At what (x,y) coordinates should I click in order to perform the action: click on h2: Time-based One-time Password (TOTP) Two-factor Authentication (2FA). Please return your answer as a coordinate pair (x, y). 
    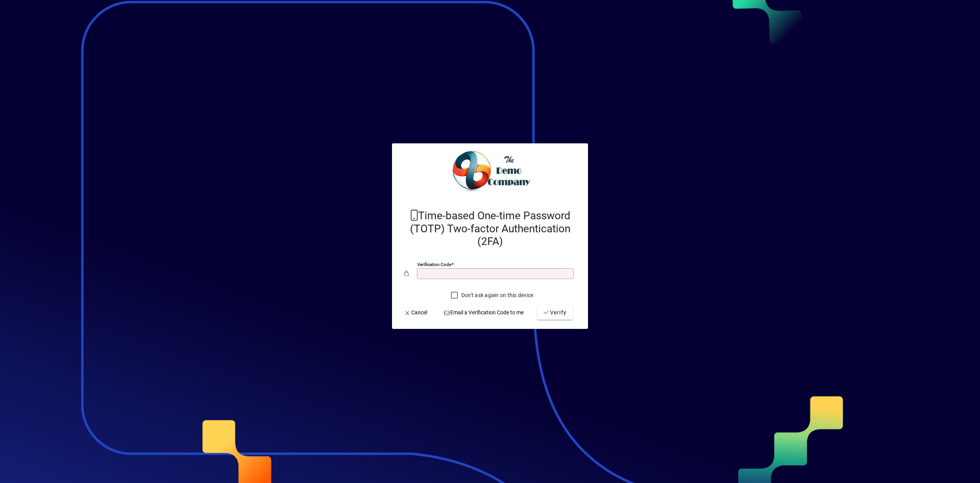
    Looking at the image, I should click on (490, 229).